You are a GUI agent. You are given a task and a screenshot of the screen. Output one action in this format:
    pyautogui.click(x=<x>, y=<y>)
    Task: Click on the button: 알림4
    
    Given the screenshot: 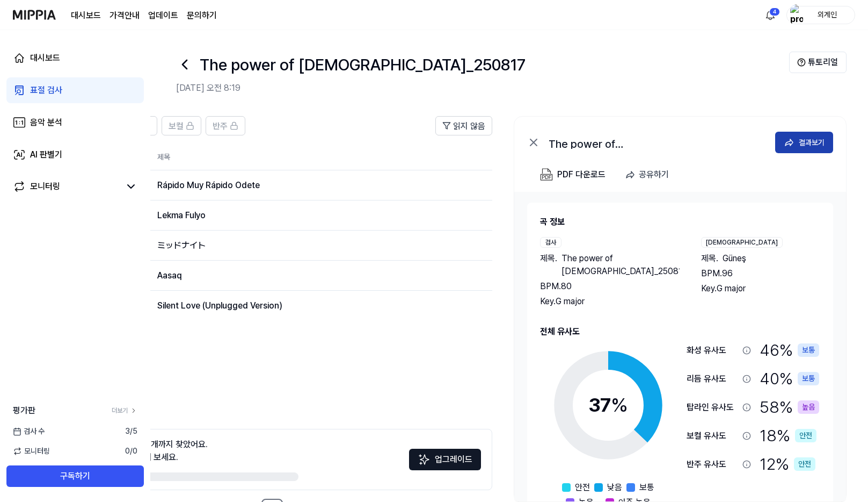 What is the action you would take?
    pyautogui.click(x=770, y=15)
    